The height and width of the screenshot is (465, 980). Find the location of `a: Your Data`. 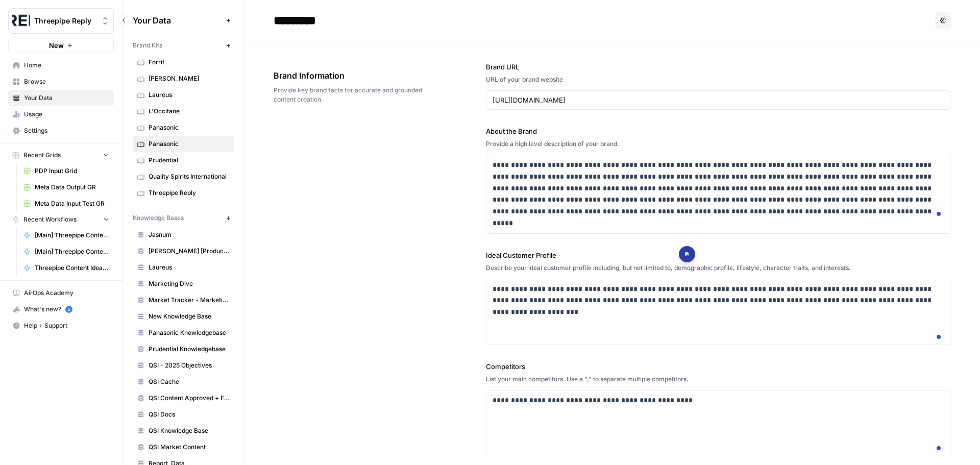

a: Your Data is located at coordinates (61, 98).